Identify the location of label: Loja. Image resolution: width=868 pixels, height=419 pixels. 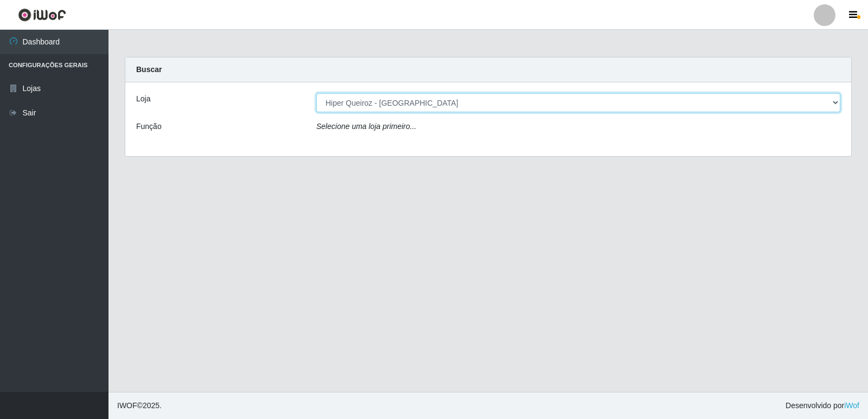
(143, 99).